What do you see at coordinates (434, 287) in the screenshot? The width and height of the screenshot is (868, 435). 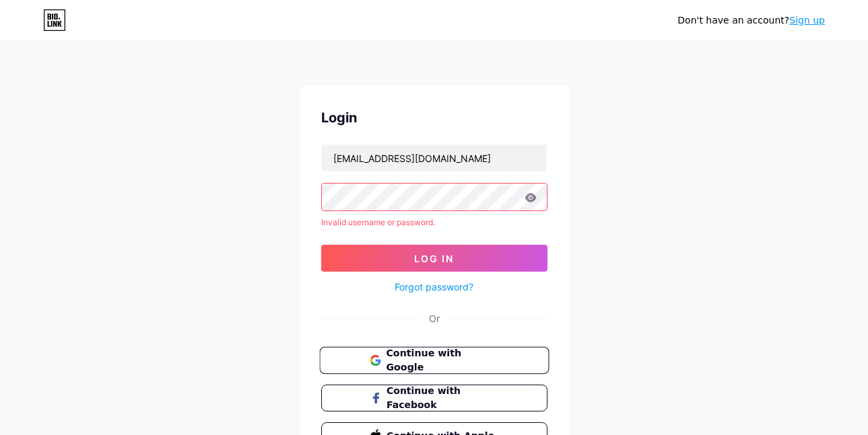 I see `a: Forgot password?` at bounding box center [434, 287].